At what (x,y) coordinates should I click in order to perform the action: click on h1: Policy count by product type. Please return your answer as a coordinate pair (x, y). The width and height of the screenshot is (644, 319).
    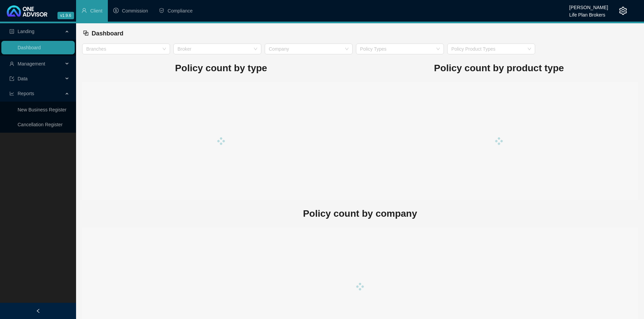
    Looking at the image, I should click on (499, 68).